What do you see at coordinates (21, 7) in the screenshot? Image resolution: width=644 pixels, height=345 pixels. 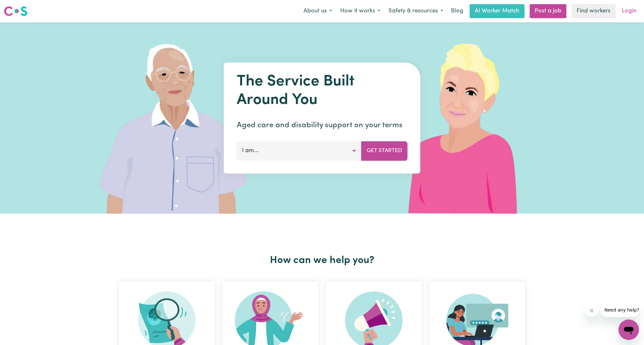 I see `span: Need any help?` at bounding box center [21, 7].